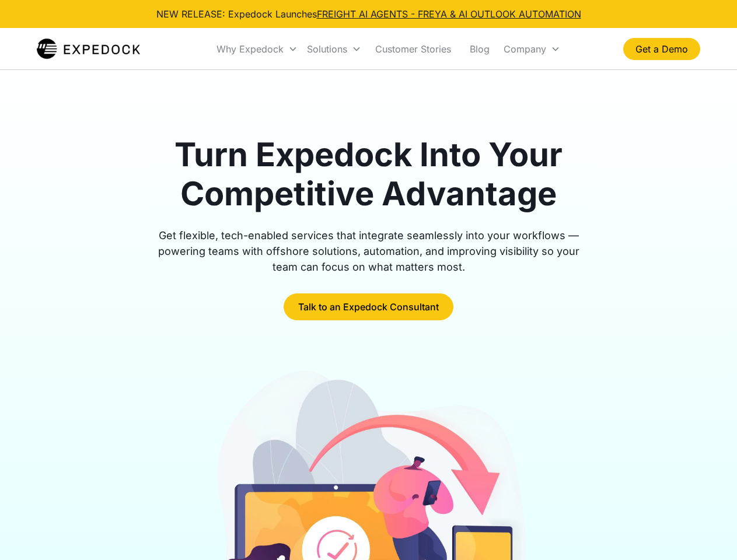 The image size is (737, 560). I want to click on a: Talk to an Expedock Consultant, so click(368, 307).